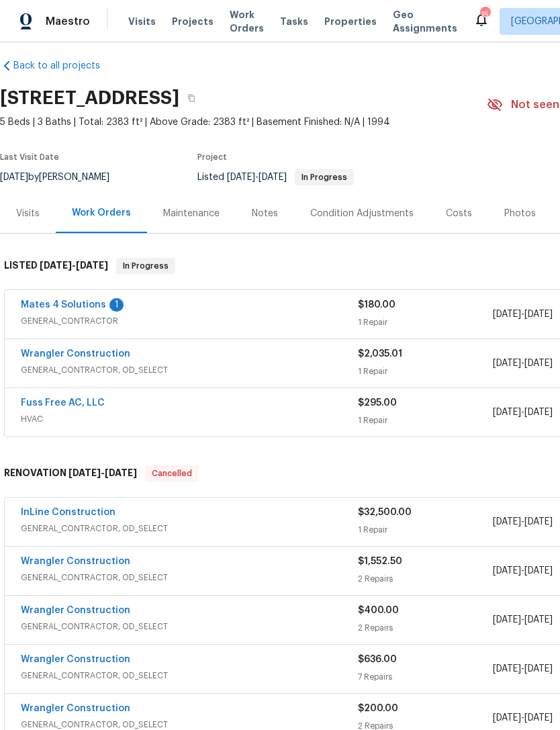  Describe the element at coordinates (246, 22) in the screenshot. I see `span: Work Orders` at that location.